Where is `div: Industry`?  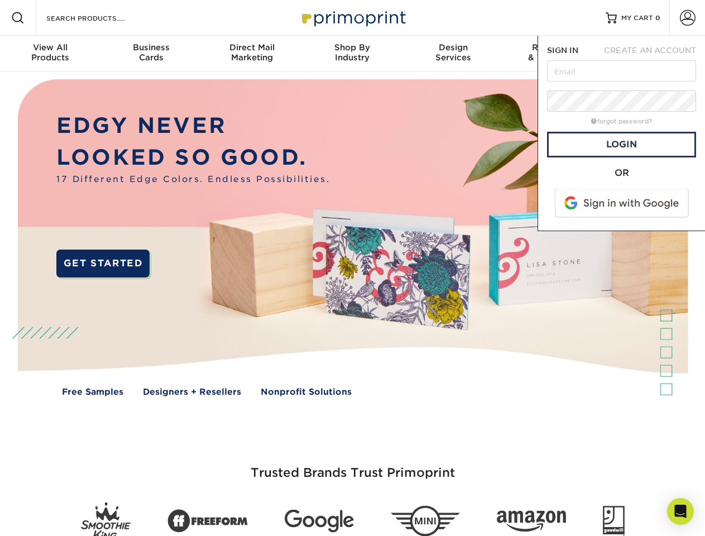 div: Industry is located at coordinates (352, 52).